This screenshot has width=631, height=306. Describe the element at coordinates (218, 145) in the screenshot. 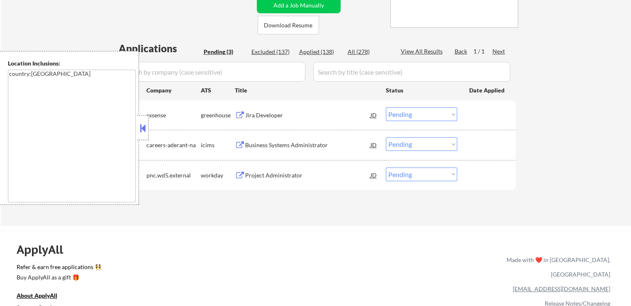

I see `div: icims` at that location.